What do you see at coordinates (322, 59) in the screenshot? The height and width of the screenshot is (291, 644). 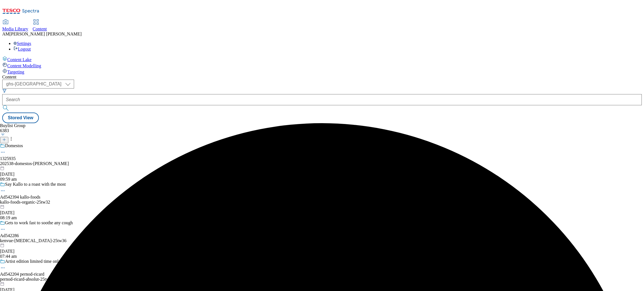 I see `a: Content Lake` at bounding box center [322, 59].